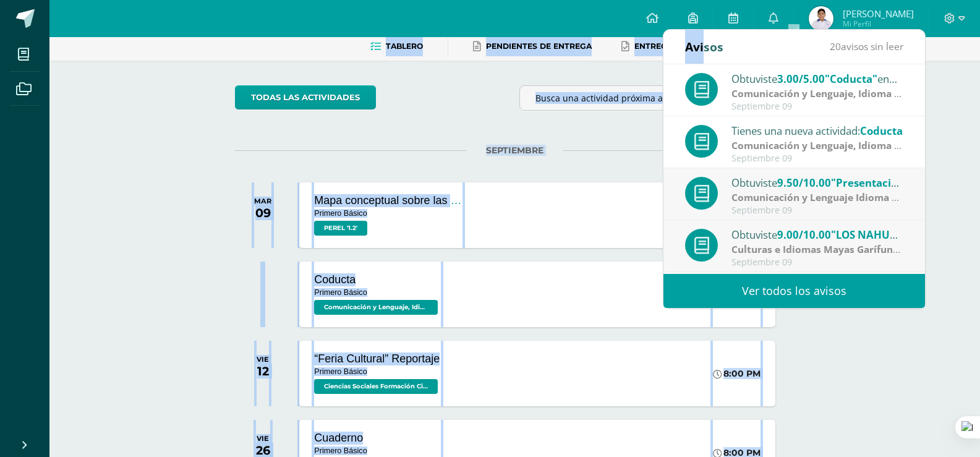  I want to click on div: Cuaderno, so click(377, 438).